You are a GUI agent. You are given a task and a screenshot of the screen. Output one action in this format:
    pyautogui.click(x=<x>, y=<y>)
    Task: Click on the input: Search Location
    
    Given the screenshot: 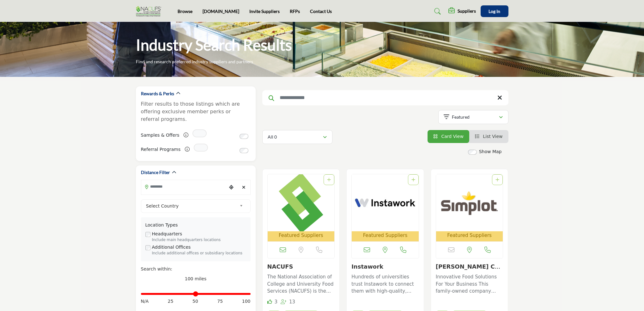 What is the action you would take?
    pyautogui.click(x=184, y=187)
    